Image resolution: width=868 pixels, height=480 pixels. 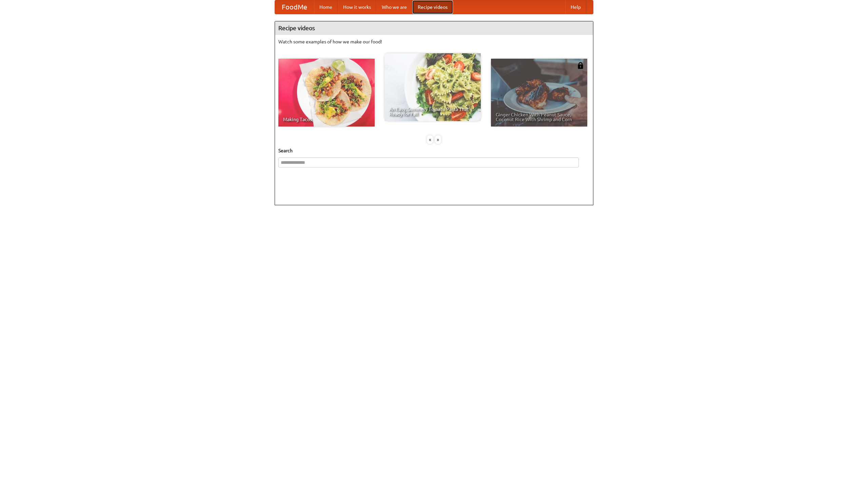 I want to click on h5: Search, so click(x=434, y=151).